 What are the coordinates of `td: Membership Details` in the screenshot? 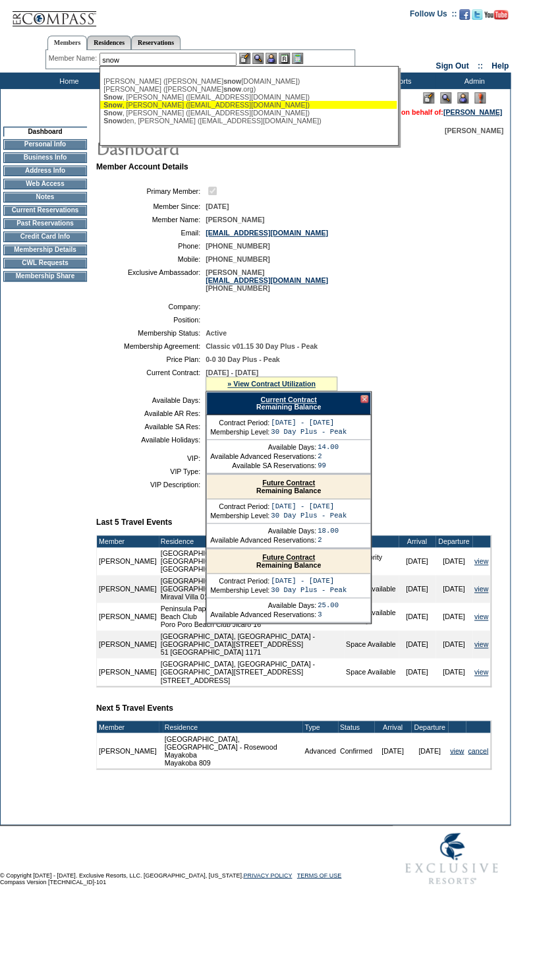 It's located at (45, 250).